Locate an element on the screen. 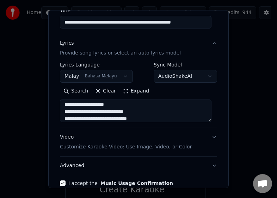 Image resolution: width=277 pixels, height=198 pixels. button: Search is located at coordinates (76, 91).